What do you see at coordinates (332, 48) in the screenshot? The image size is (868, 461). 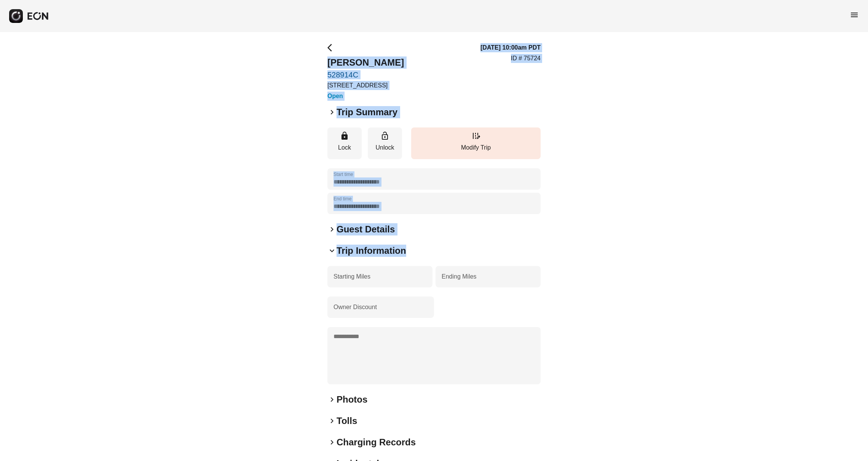 I see `span: arrow_back_ios` at bounding box center [332, 48].